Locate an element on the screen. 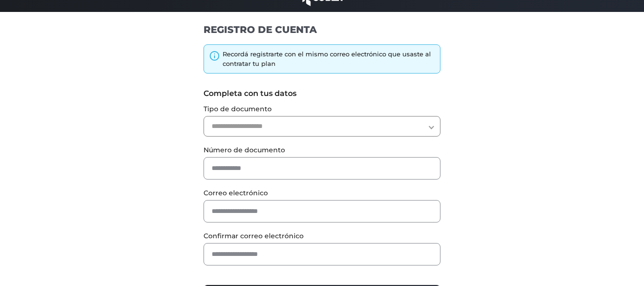  label: Completa con tus datos is located at coordinates (322, 94).